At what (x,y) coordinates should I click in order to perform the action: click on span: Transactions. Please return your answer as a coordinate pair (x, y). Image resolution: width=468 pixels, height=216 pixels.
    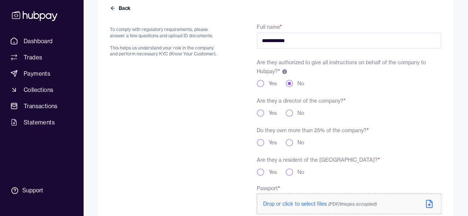
    Looking at the image, I should click on (41, 106).